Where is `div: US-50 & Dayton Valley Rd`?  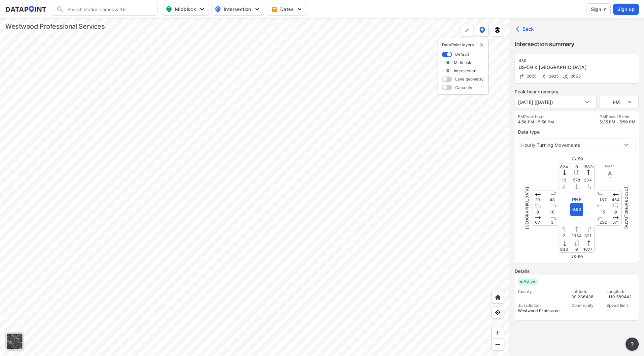 div: US-50 & Dayton Valley Rd is located at coordinates (569, 67).